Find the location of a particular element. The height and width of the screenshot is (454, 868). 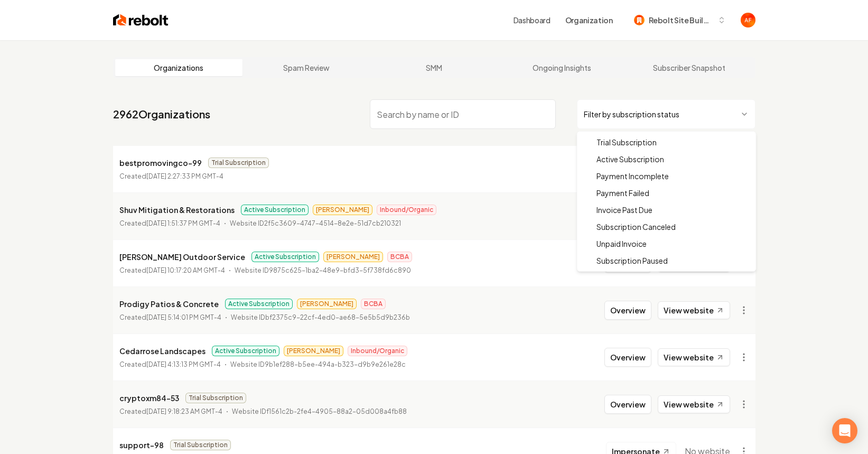

span: Trial Subscription is located at coordinates (626, 142).